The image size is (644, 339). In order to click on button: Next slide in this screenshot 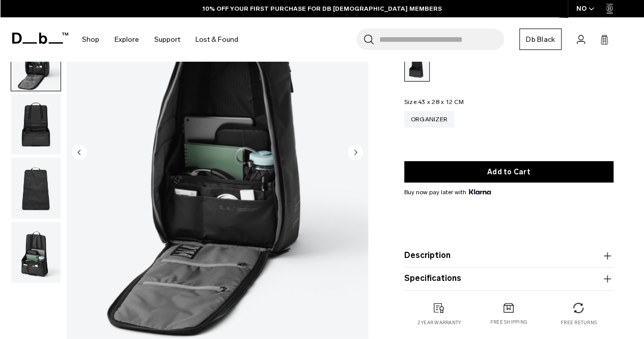, I will do `click(355, 153)`.